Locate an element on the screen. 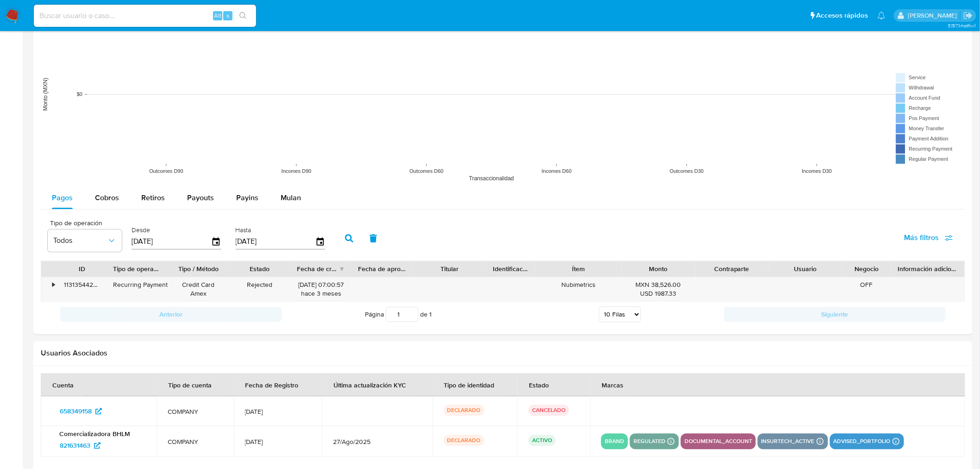 Image resolution: width=980 pixels, height=469 pixels. span: 3.157.1-hotfix-1 is located at coordinates (961, 25).